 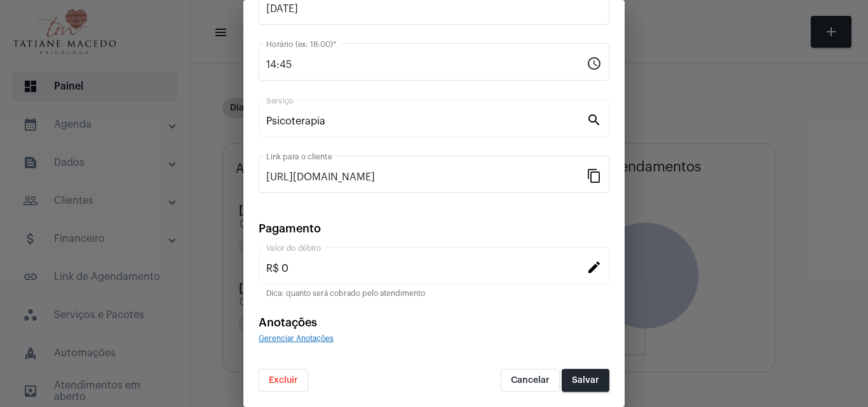 What do you see at coordinates (530, 381) in the screenshot?
I see `button: Cancelar` at bounding box center [530, 381].